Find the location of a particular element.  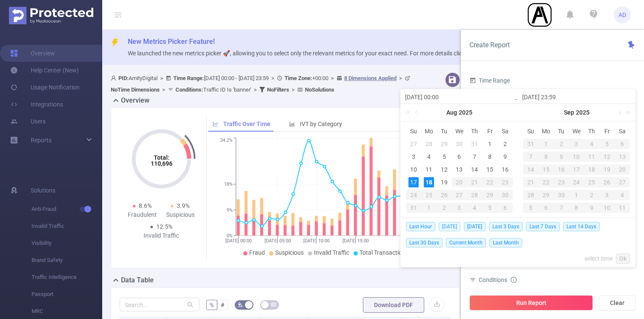

td: September 12, 2025 is located at coordinates (607, 157).